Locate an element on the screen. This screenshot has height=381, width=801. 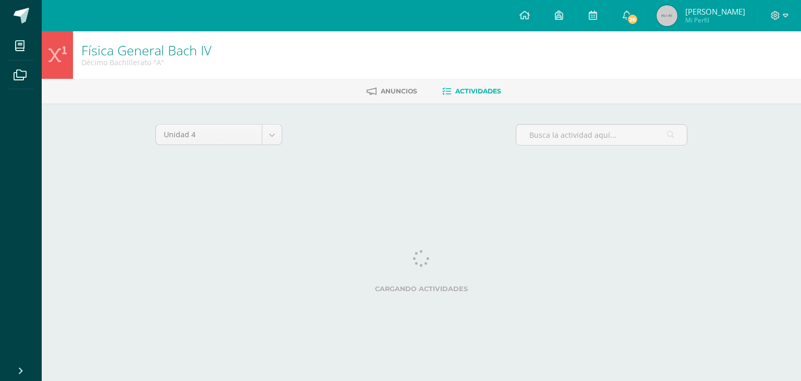
img: 45x45 is located at coordinates (667, 16).